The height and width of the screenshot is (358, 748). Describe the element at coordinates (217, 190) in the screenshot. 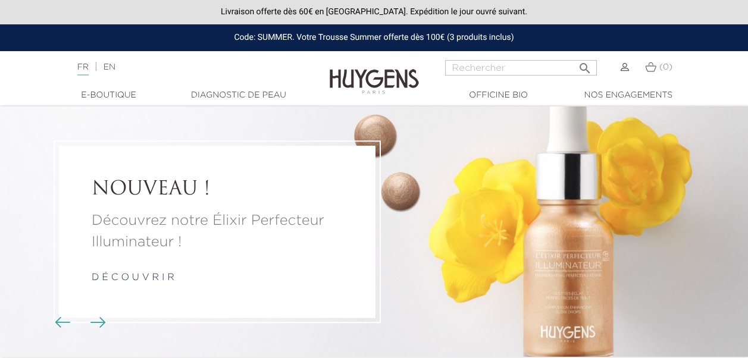

I see `h2: NOUVEAU !` at that location.